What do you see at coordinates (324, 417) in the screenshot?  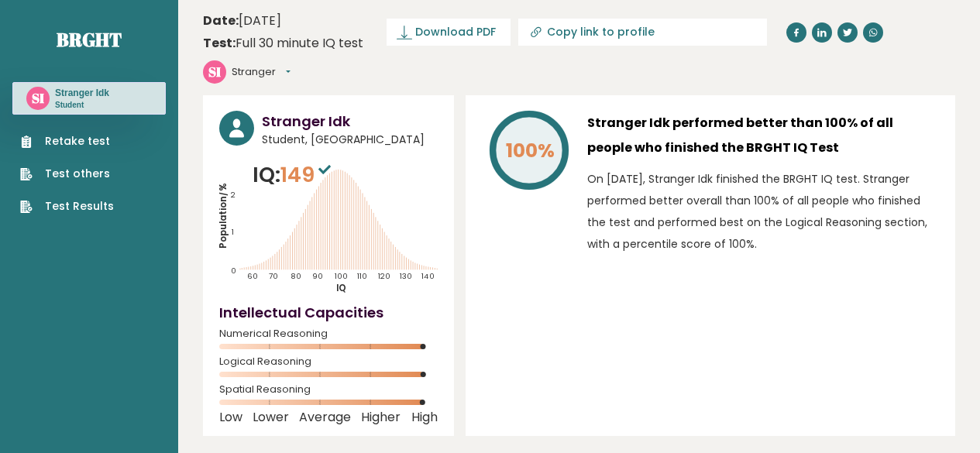 I see `span: Average` at bounding box center [324, 417].